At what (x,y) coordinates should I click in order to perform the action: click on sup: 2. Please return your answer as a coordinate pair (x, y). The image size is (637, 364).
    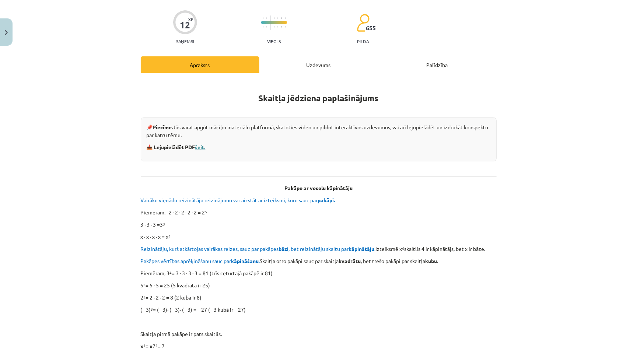
    Looking at the image, I should click on (145, 285).